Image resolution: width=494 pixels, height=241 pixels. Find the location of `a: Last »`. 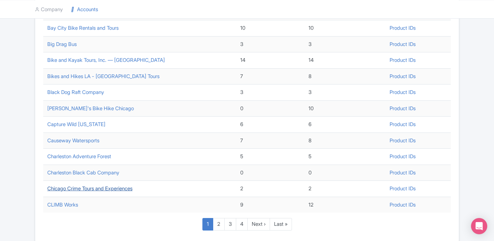

a: Last » is located at coordinates (281, 224).